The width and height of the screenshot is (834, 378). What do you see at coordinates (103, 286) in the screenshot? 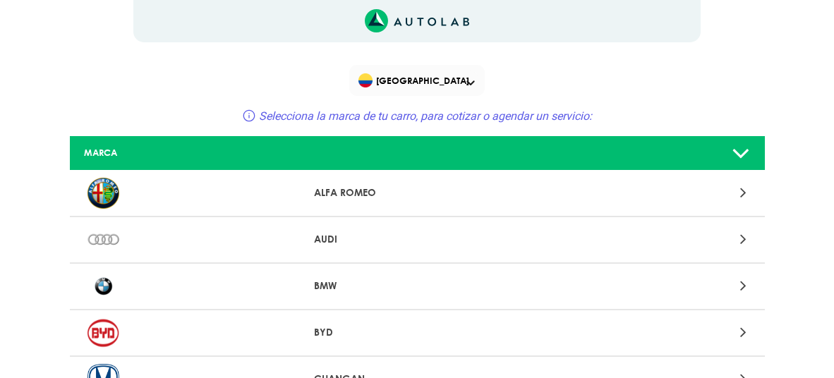
I see `img: BMW` at bounding box center [103, 286].